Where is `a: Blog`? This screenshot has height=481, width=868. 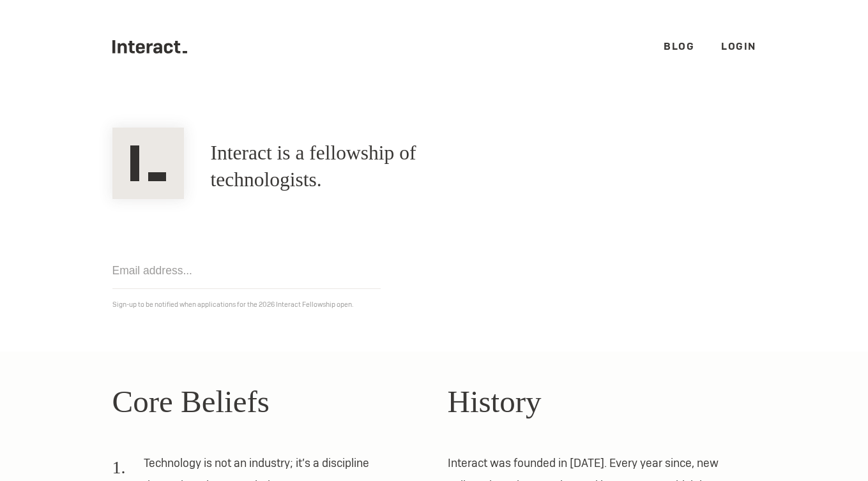
a: Blog is located at coordinates (679, 46).